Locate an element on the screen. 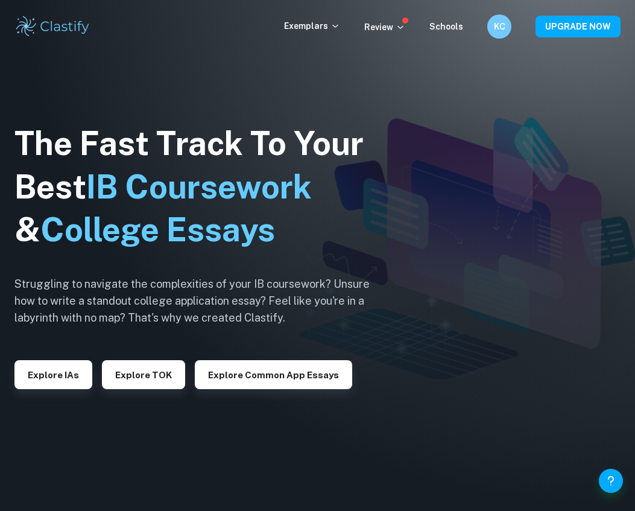 The width and height of the screenshot is (635, 511). h6: Struggling to navigate the complexities of your IB coursework? Unsure how to write a standout col... is located at coordinates (201, 301).